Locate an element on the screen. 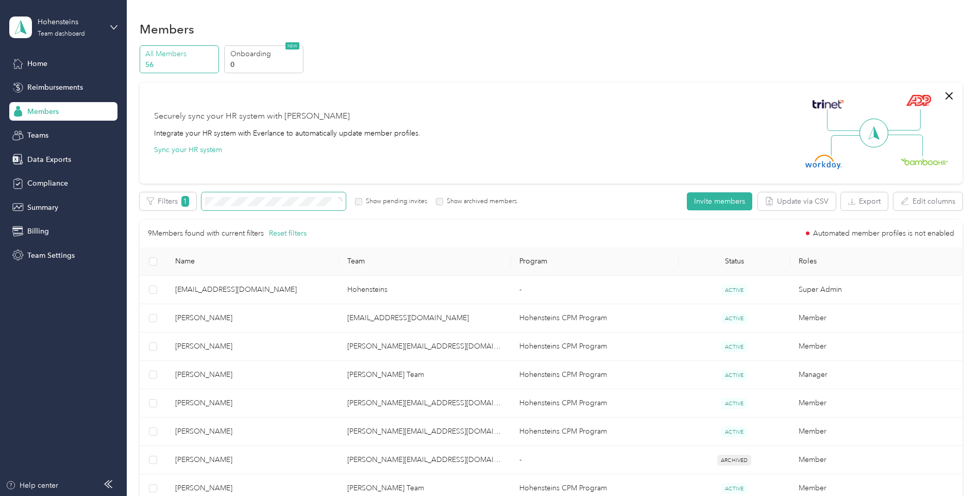  span: Home is located at coordinates (37, 63).